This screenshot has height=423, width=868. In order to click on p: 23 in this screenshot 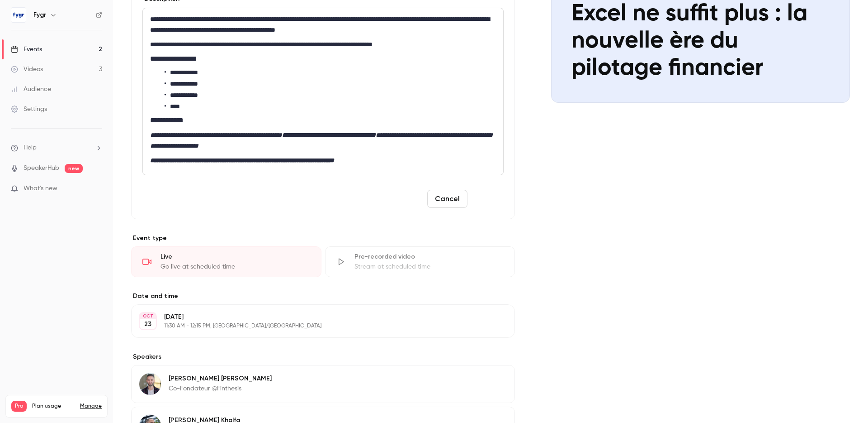, I will do `click(147, 324)`.